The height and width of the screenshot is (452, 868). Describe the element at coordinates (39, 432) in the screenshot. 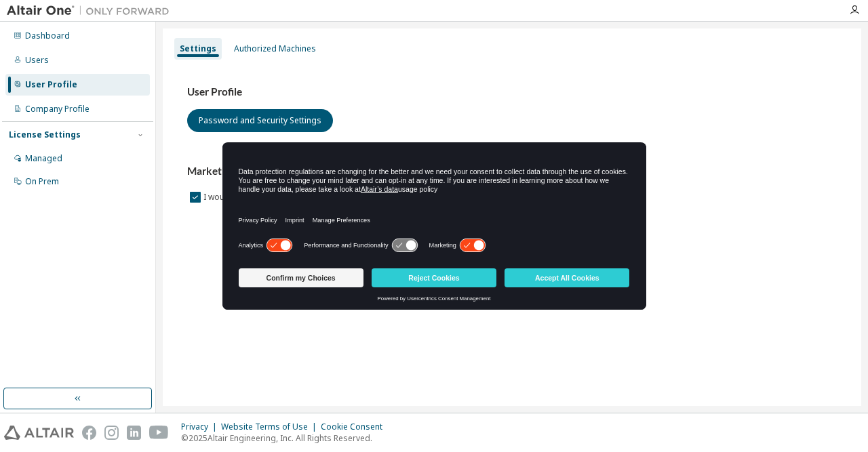

I see `img: altair_logo.svg` at that location.